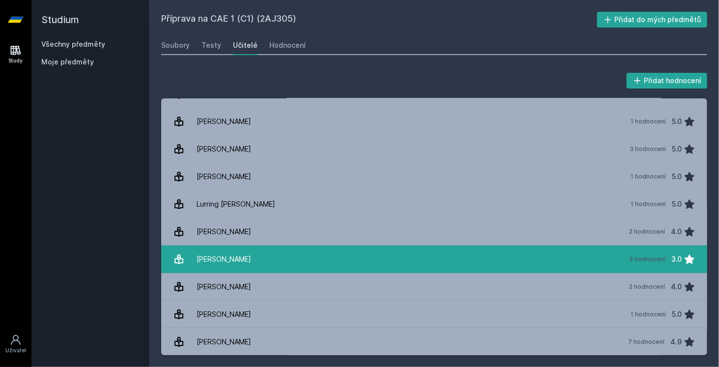 Image resolution: width=719 pixels, height=367 pixels. What do you see at coordinates (16, 343) in the screenshot?
I see `a: Uživatel` at bounding box center [16, 343].